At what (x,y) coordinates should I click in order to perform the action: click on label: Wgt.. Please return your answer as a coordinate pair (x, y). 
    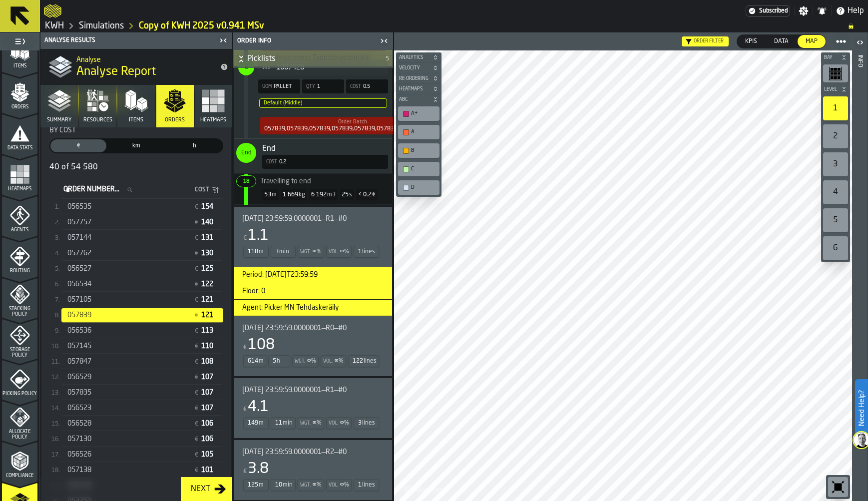
    Looking at the image, I should click on (305, 423).